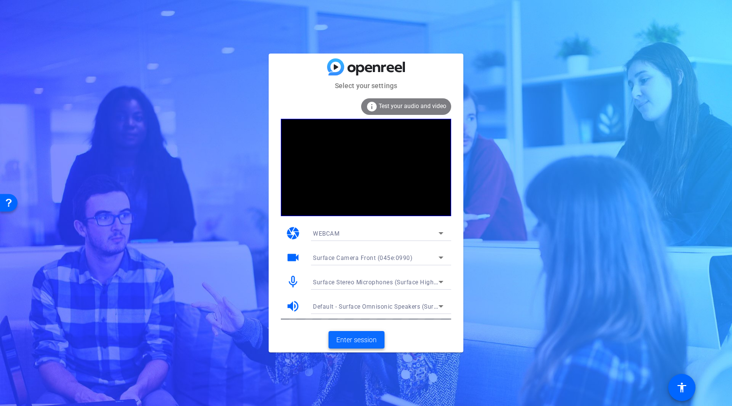  Describe the element at coordinates (412, 306) in the screenshot. I see `span: Default - Surface Omnisonic Speakers (Surface High Definition Audio)` at that location.